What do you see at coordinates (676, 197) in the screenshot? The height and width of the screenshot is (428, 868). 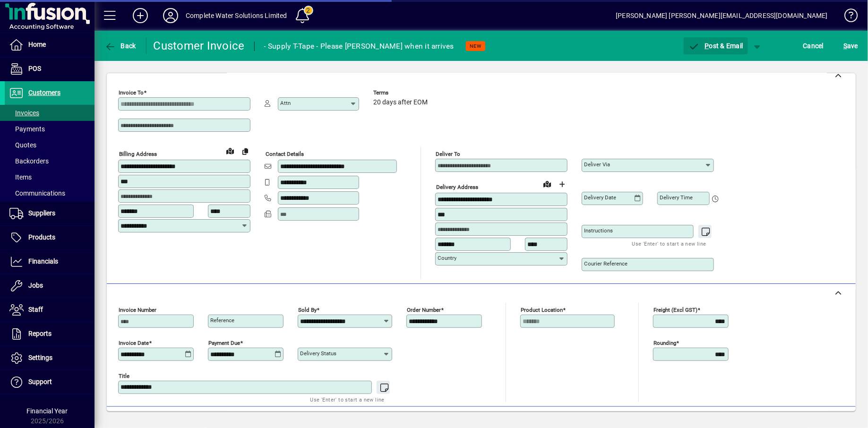 I see `mat-label: Delivery time` at bounding box center [676, 197].